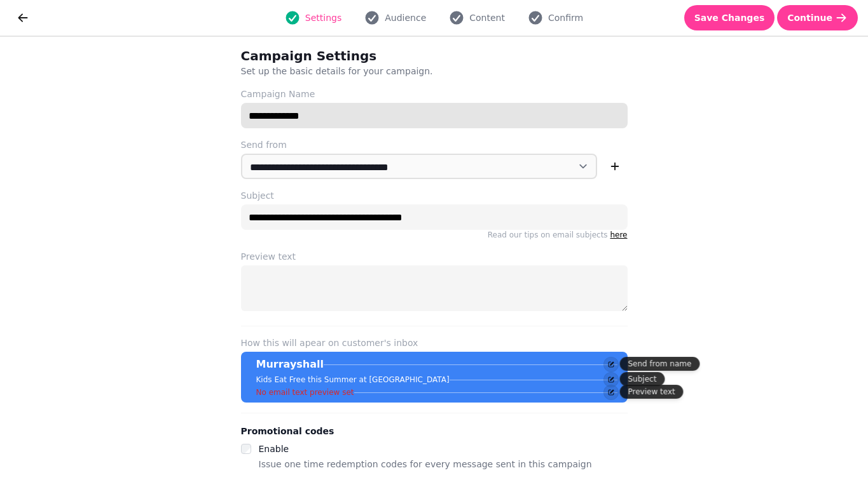 This screenshot has height=480, width=868. What do you see at coordinates (290, 365) in the screenshot?
I see `p: Murrayshall` at bounding box center [290, 365].